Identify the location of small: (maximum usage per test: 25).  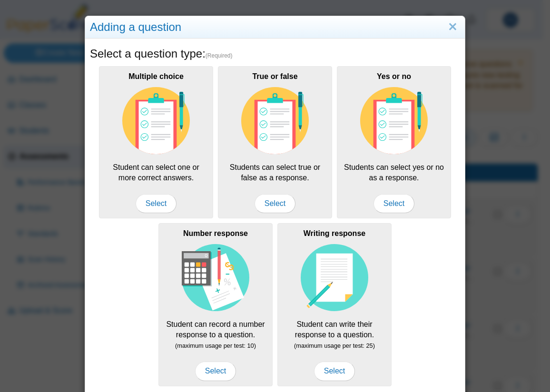
(334, 345).